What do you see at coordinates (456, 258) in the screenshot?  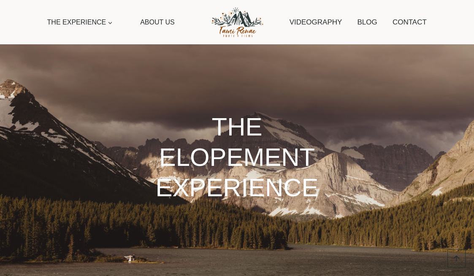 I see `a: Scroll to top` at bounding box center [456, 258].